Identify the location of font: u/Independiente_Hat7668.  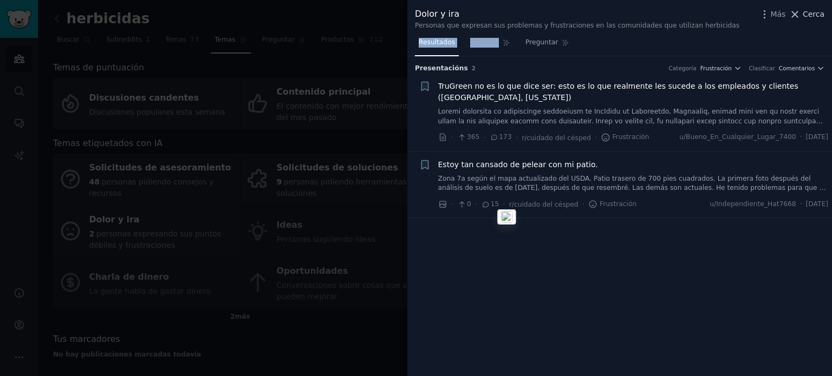
(752, 204).